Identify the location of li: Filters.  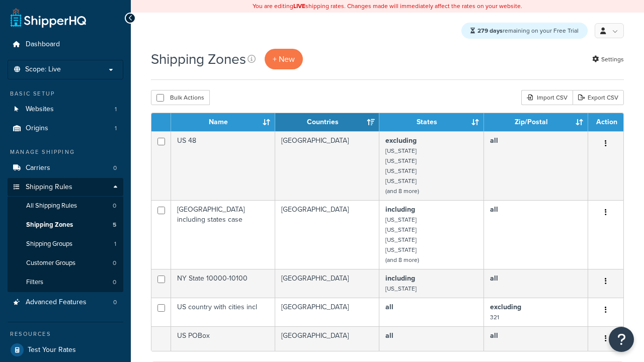
(65, 282).